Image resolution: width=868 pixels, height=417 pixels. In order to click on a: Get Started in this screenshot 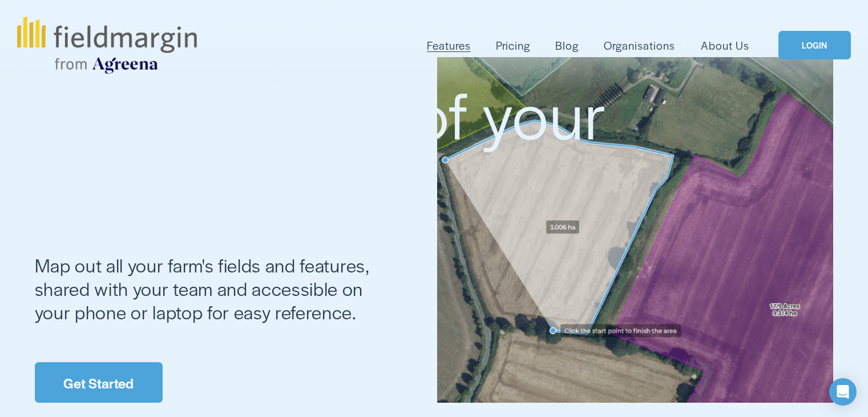, I will do `click(98, 382)`.